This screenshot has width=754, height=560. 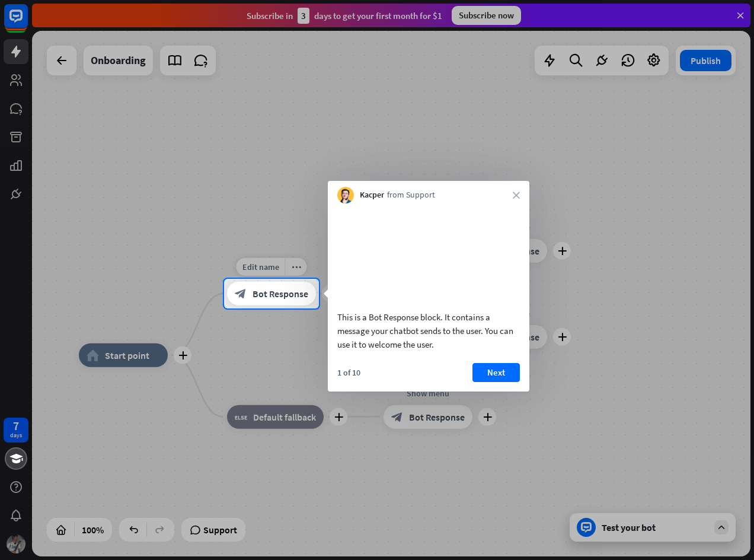 I want to click on span: from Support, so click(x=411, y=195).